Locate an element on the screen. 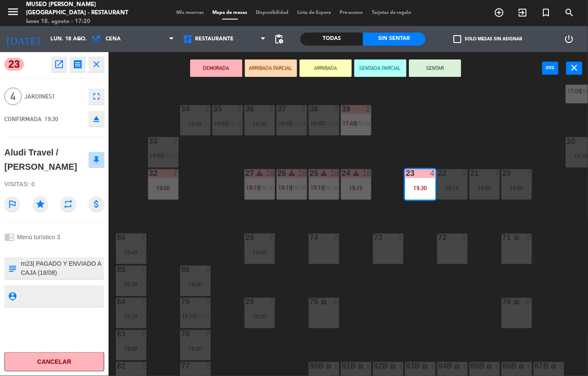 Image resolution: width=588 pixels, height=376 pixels. button: receipt is located at coordinates (78, 64).